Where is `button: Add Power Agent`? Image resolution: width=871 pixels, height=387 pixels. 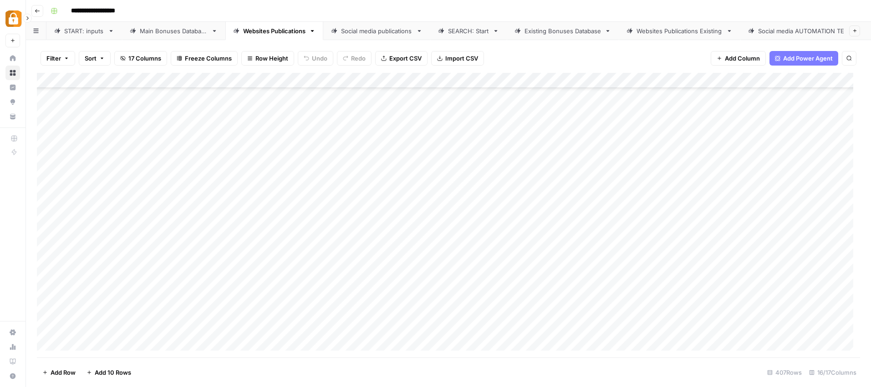 button: Add Power Agent is located at coordinates (804, 58).